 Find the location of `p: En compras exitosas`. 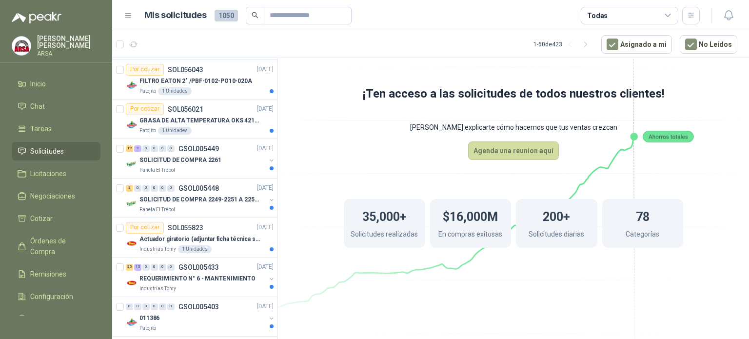

p: En compras exitosas is located at coordinates (470, 235).